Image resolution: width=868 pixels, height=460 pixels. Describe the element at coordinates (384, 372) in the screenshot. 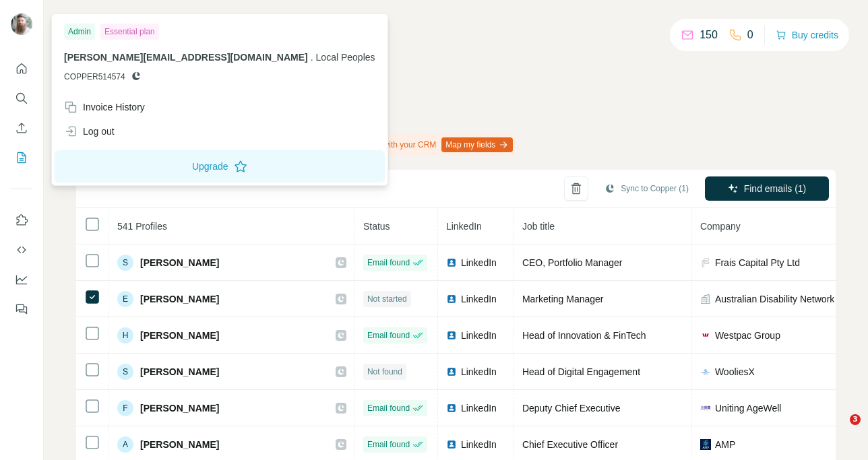

I see `span: Not found` at that location.